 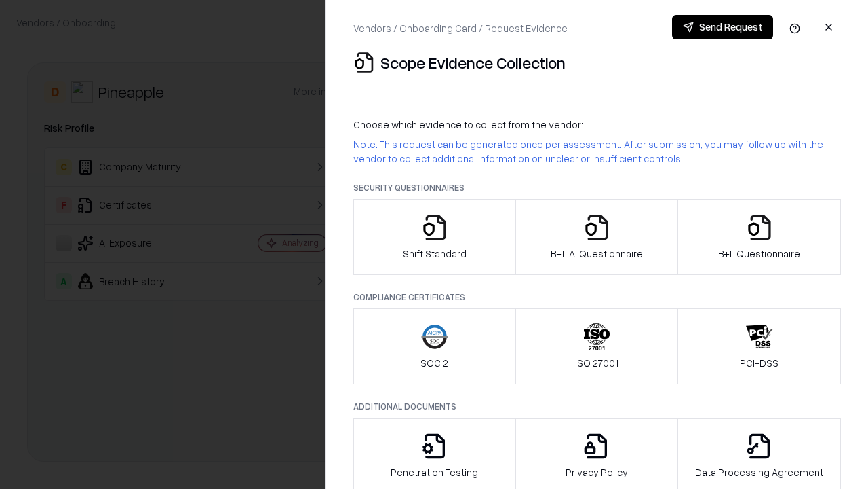 What do you see at coordinates (597, 297) in the screenshot?
I see `p: Compliance Certificates` at bounding box center [597, 297].